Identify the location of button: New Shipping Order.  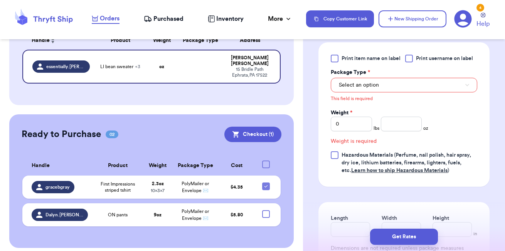
(412, 19).